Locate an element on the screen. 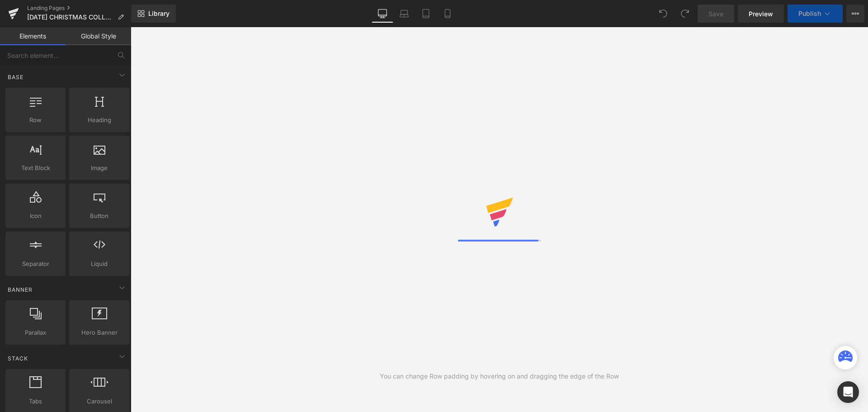  span: Stack is located at coordinates (18, 358).